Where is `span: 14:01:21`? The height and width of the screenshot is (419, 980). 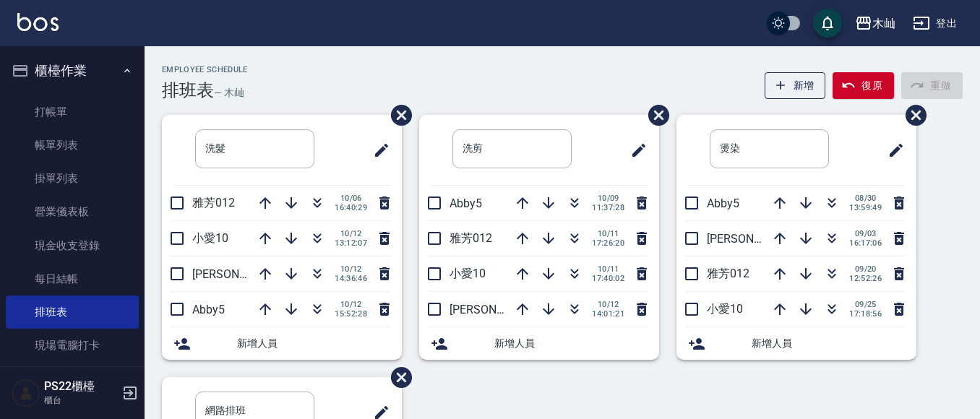
span: 14:01:21 is located at coordinates (608, 313).